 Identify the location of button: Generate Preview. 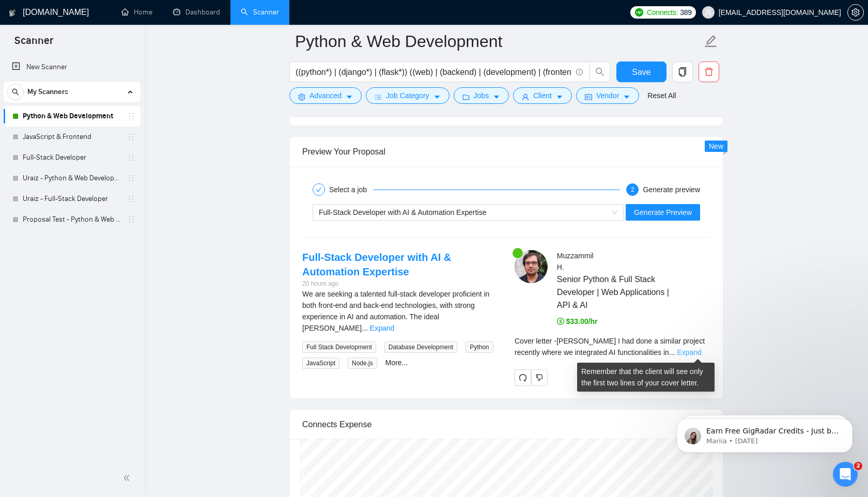
(663, 212).